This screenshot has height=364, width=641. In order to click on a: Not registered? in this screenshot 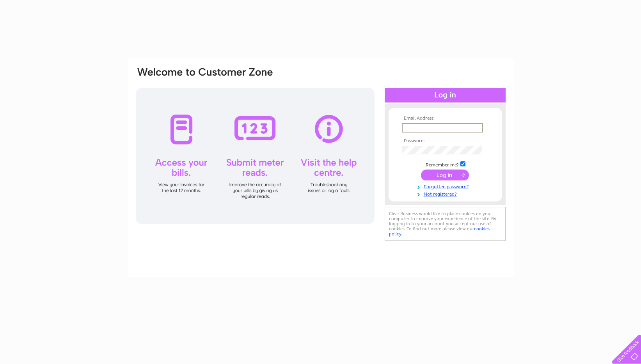, I will do `click(446, 193)`.